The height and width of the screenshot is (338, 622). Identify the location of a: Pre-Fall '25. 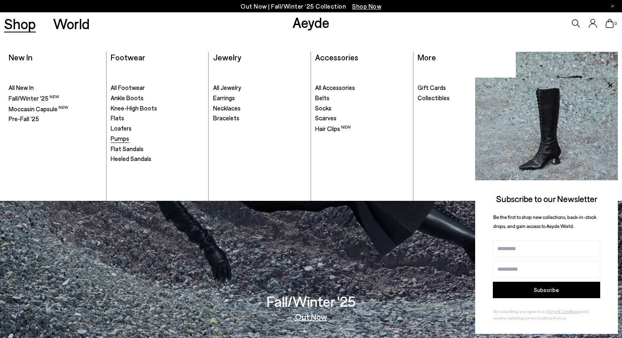
(55, 119).